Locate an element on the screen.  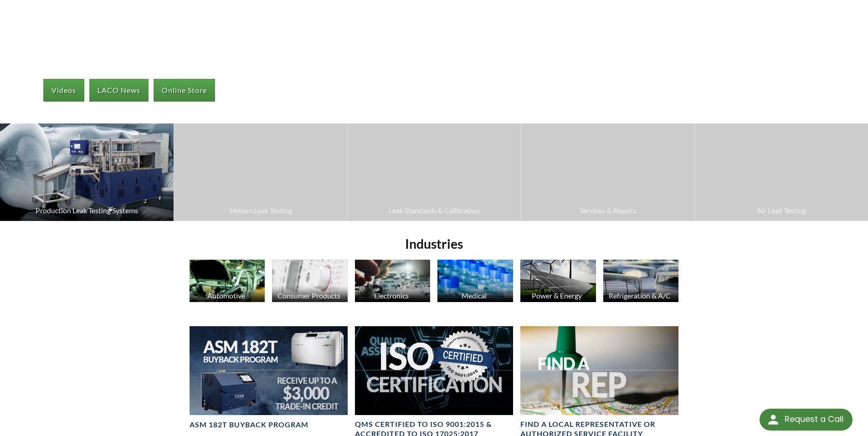
img: Automotive Industry image is located at coordinates (228, 281).